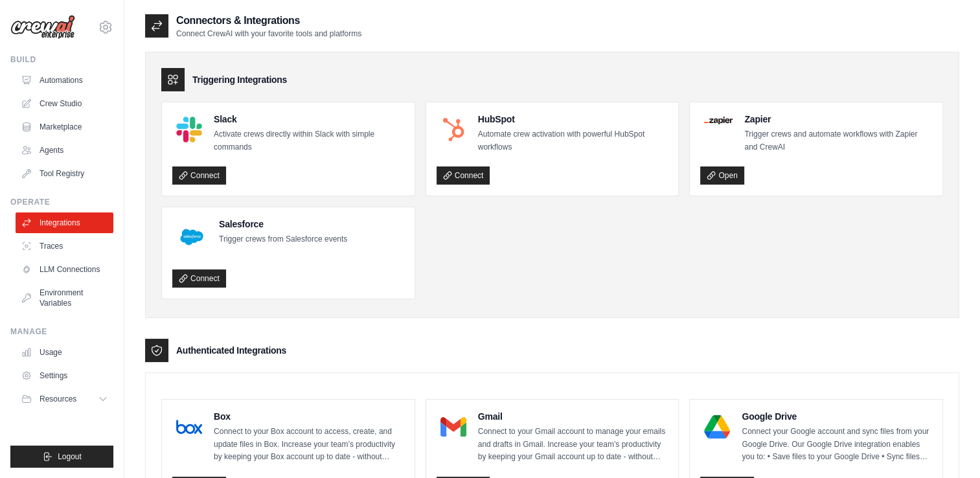  What do you see at coordinates (838, 141) in the screenshot?
I see `p: Trigger crews and automate workflows with Zapier and CrewAI` at bounding box center [838, 141].